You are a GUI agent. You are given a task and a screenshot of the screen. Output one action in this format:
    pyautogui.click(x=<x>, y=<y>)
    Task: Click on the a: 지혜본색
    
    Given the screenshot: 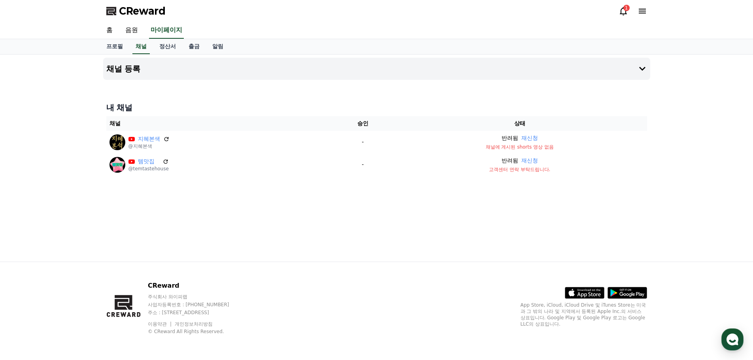 What is the action you would take?
    pyautogui.click(x=149, y=139)
    